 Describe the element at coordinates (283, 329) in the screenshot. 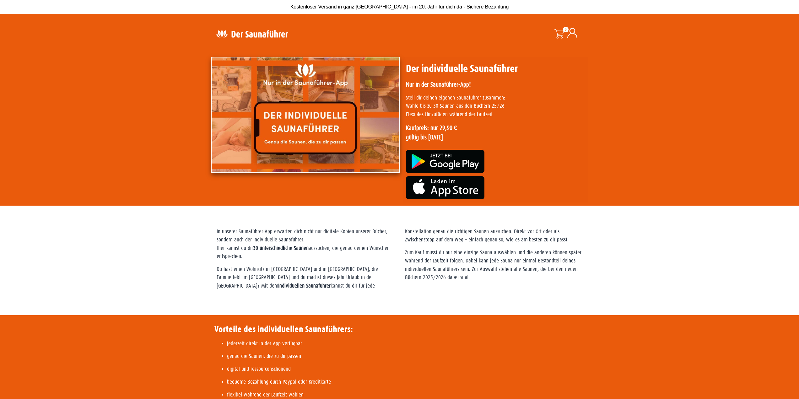

I see `h3: Vorteile des individuellen Saunaführers:` at that location.